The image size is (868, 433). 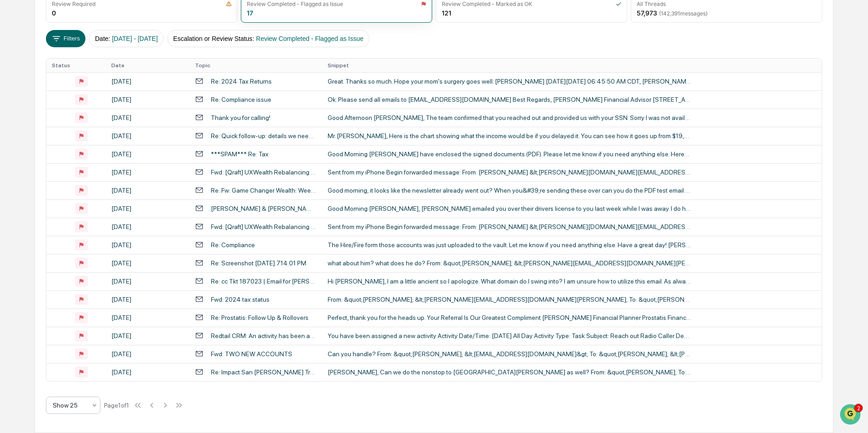 I want to click on div: 17, so click(x=250, y=12).